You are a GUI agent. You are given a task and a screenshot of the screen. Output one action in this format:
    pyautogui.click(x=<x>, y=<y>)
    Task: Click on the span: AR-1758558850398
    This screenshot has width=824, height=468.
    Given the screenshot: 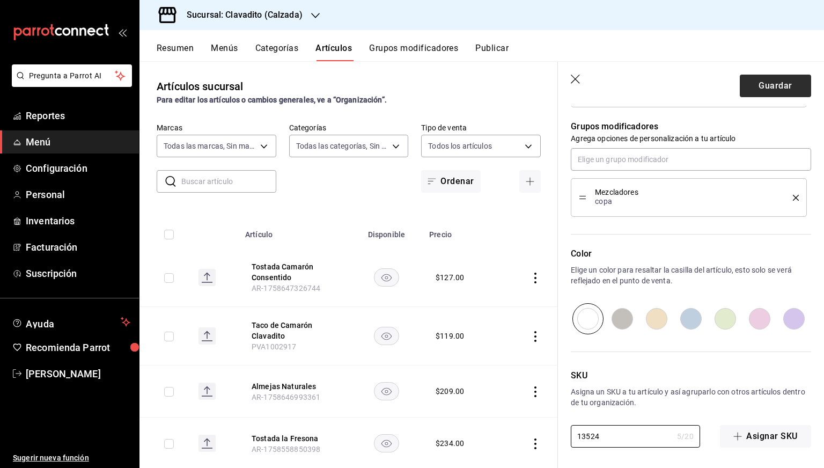 What is the action you would take?
    pyautogui.click(x=286, y=449)
    